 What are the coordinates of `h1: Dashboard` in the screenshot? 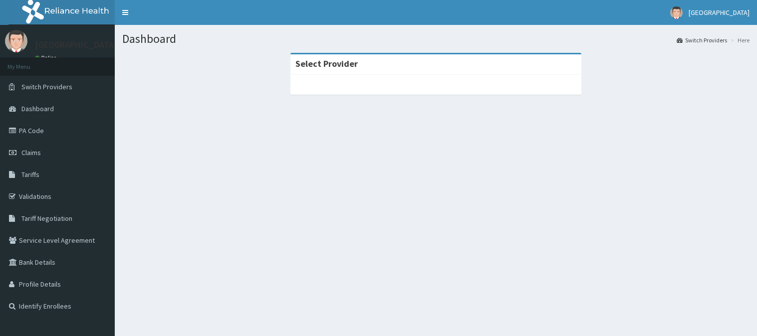 It's located at (436, 39).